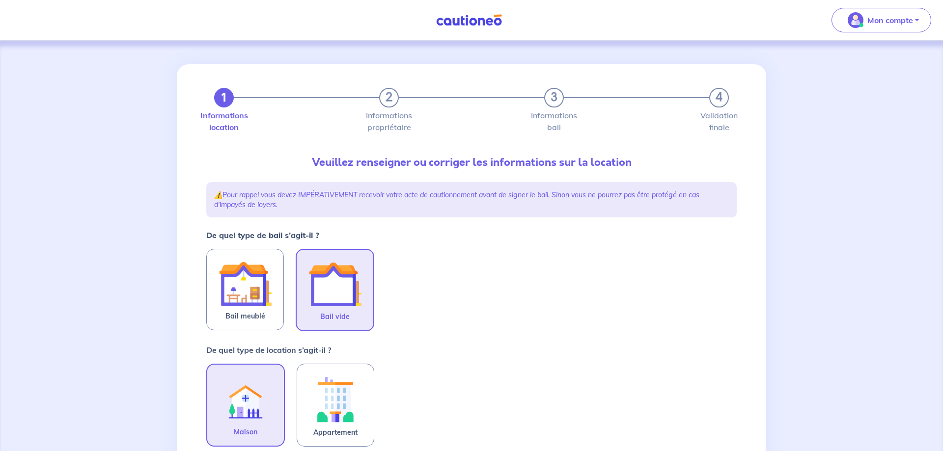 The width and height of the screenshot is (943, 451). Describe the element at coordinates (890, 20) in the screenshot. I see `p: Mon compte` at that location.